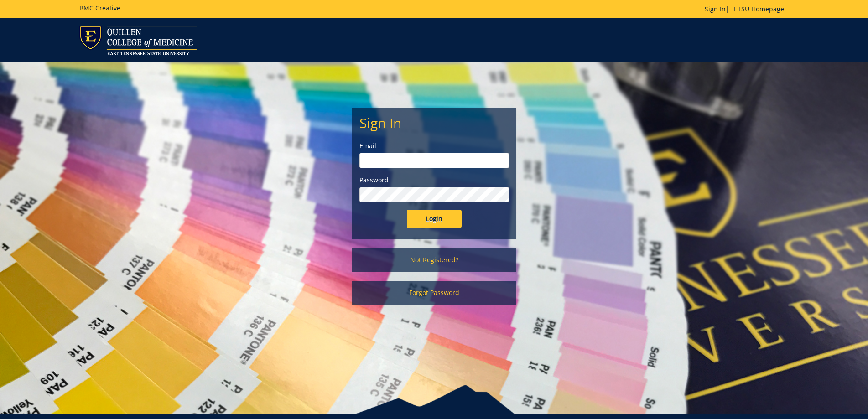 This screenshot has height=419, width=868. I want to click on a: Forgot Password, so click(434, 293).